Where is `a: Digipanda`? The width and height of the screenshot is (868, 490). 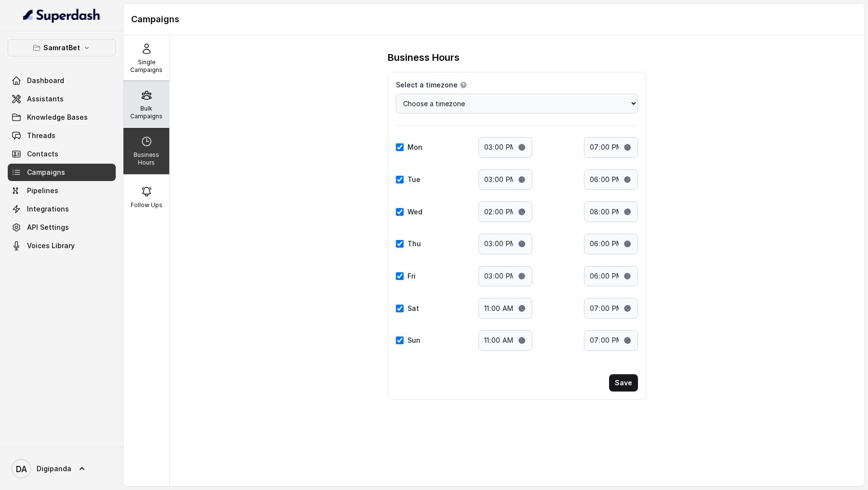 a: Digipanda is located at coordinates (61, 468).